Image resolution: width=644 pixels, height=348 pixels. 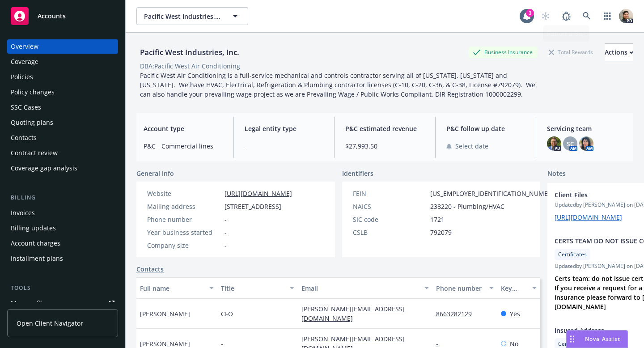 What do you see at coordinates (63, 107) in the screenshot?
I see `a: SSC Cases` at bounding box center [63, 107].